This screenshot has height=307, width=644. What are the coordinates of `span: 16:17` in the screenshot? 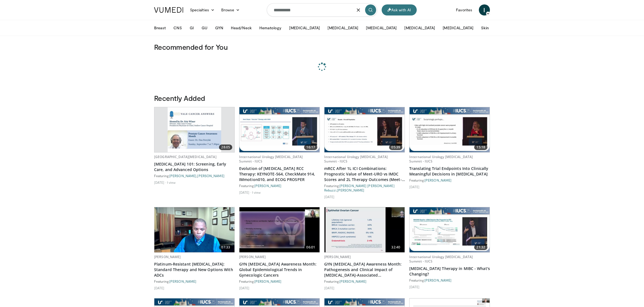 It's located at (311, 147).